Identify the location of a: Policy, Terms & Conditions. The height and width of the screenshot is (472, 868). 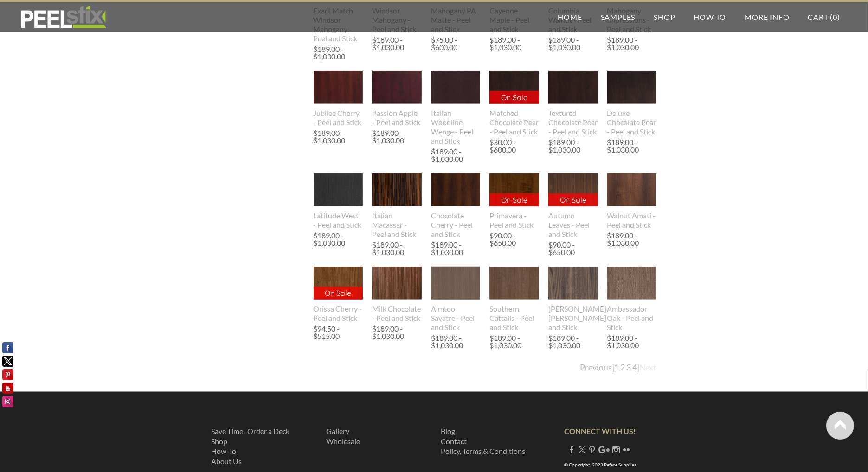
(483, 451).